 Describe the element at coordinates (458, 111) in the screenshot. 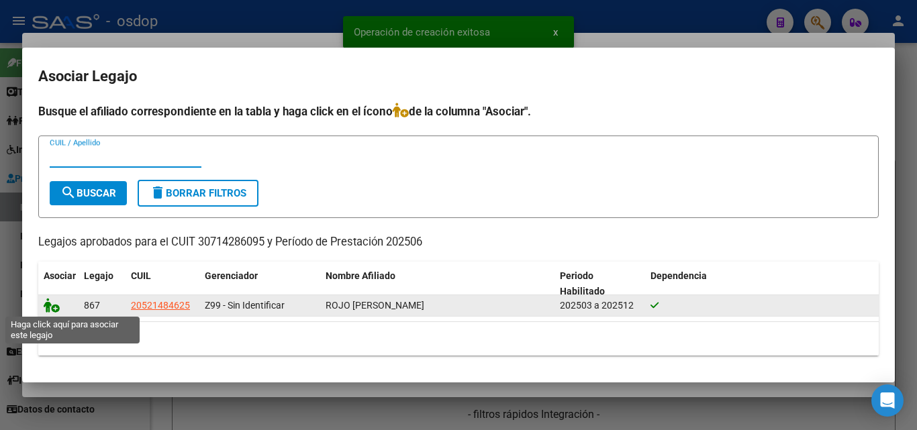

I see `h4: Busque el afiliado correspondiente en la tabla y haga click en el ícono de la columna "Asociar".` at that location.